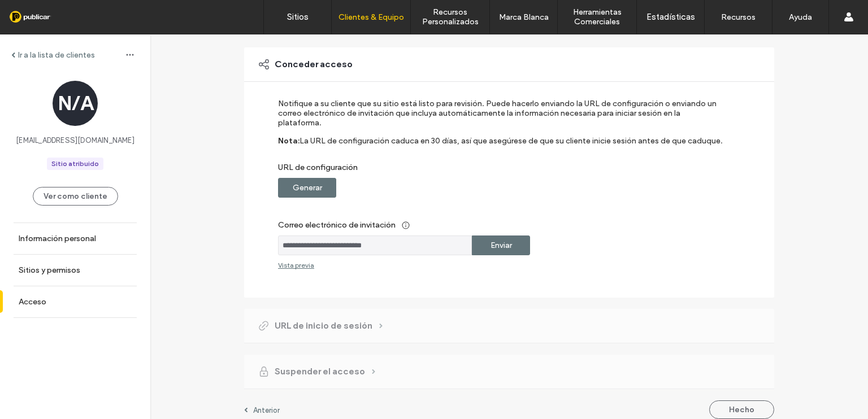 Image resolution: width=868 pixels, height=419 pixels. Describe the element at coordinates (741, 410) in the screenshot. I see `a: Hecho` at that location.